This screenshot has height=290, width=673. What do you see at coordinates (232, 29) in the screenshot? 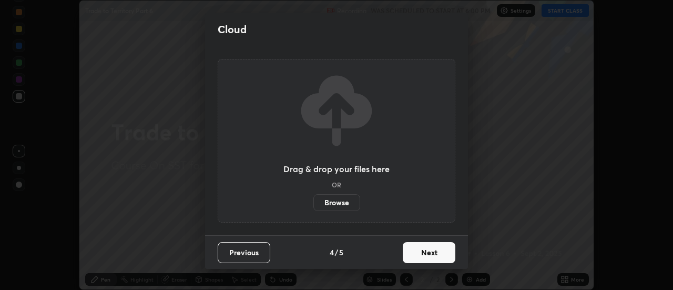
I see `h2: Cloud` at bounding box center [232, 29].